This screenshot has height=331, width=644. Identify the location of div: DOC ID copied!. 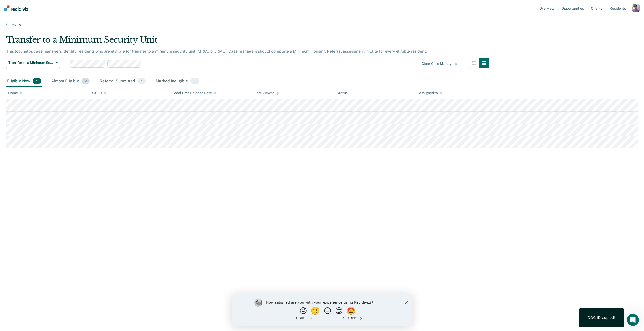
(602, 318).